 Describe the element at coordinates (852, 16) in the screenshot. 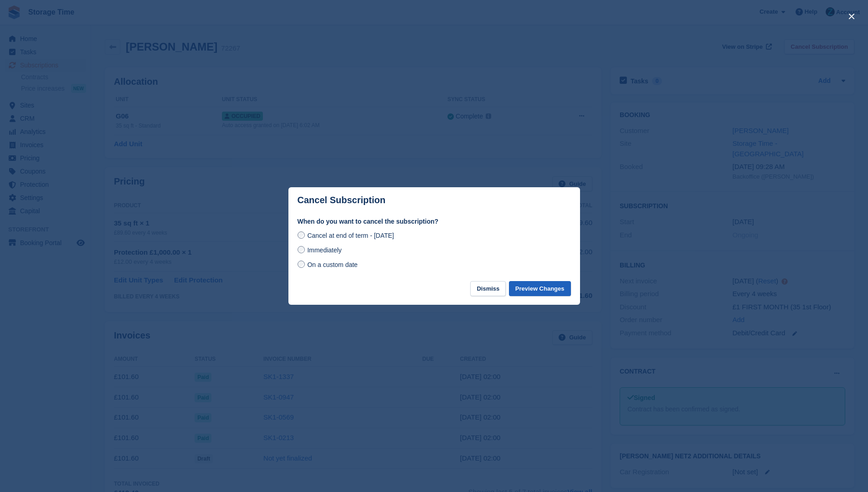

I see `button: close` at that location.